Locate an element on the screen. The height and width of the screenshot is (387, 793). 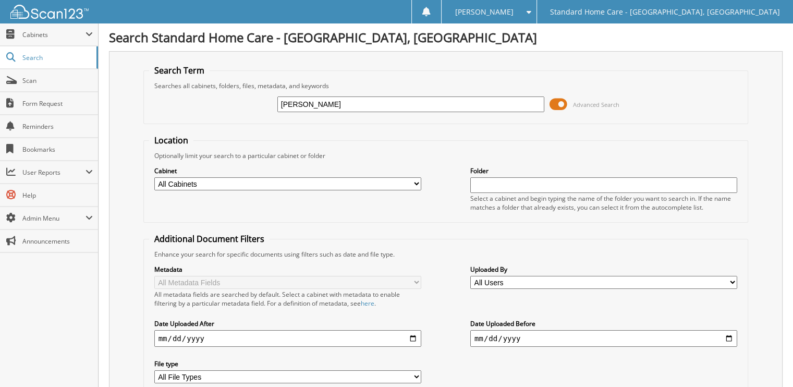
label: Uploaded By is located at coordinates (604, 269).